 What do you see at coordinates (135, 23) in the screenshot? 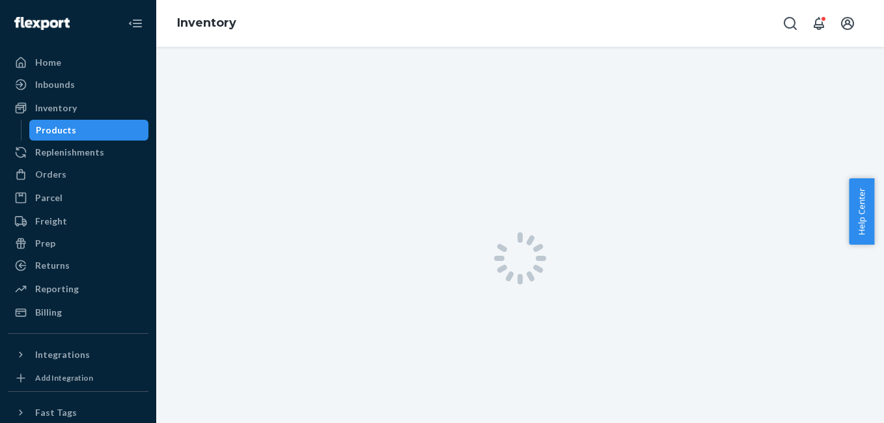
I see `button: Close Navigation` at bounding box center [135, 23].